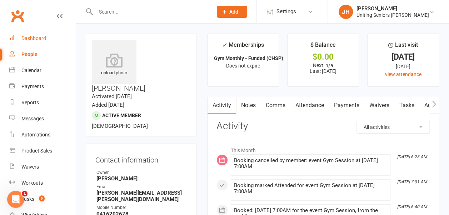 The image size is (449, 215). What do you see at coordinates (42, 54) in the screenshot?
I see `a: People` at bounding box center [42, 54].